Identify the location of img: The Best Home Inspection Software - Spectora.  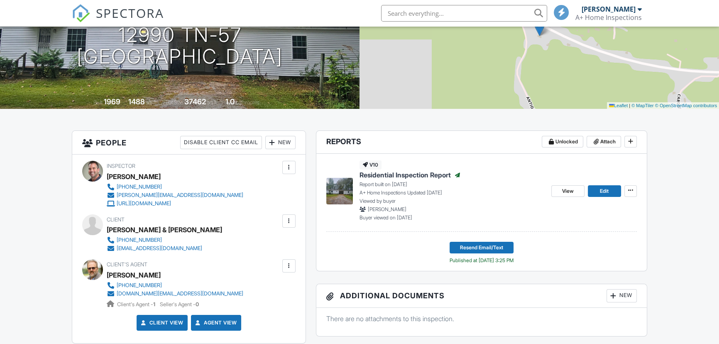
(81, 13).